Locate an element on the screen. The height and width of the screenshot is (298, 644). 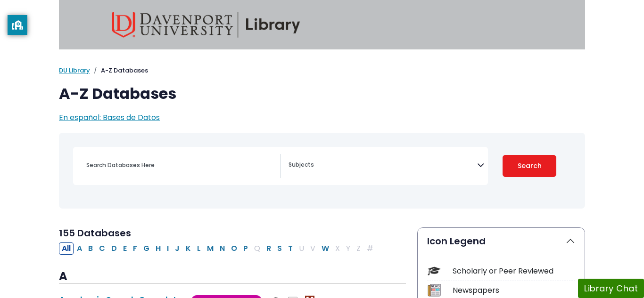
button: Filter Results N is located at coordinates (222, 248).